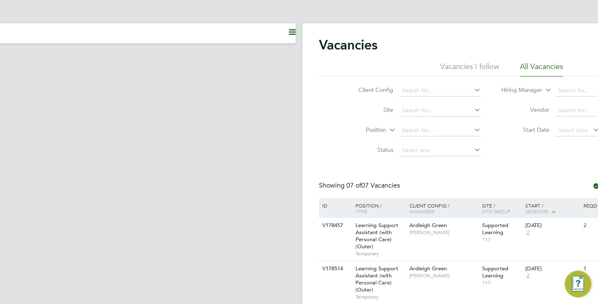 The width and height of the screenshot is (598, 304). Describe the element at coordinates (518, 90) in the screenshot. I see `label: Hiring Manager` at that location.